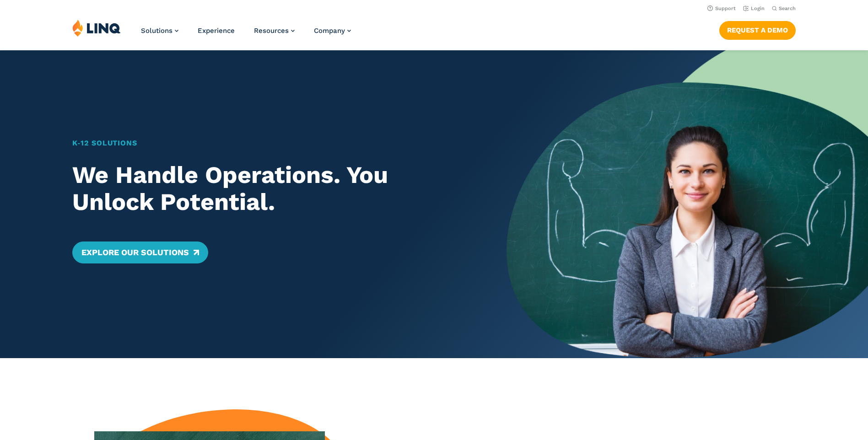 The width and height of the screenshot is (868, 440). What do you see at coordinates (757, 30) in the screenshot?
I see `a: Request a Demo` at bounding box center [757, 30].